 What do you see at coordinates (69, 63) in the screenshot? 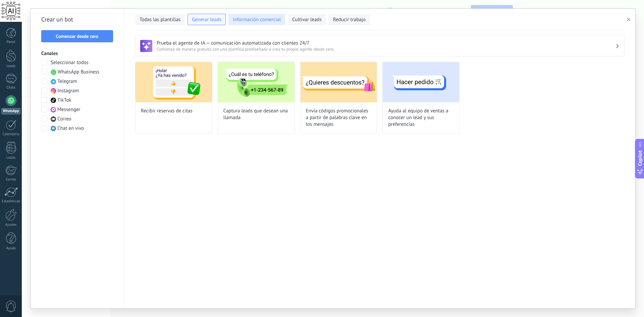
I see `span: Seleccionar todos` at bounding box center [69, 63].